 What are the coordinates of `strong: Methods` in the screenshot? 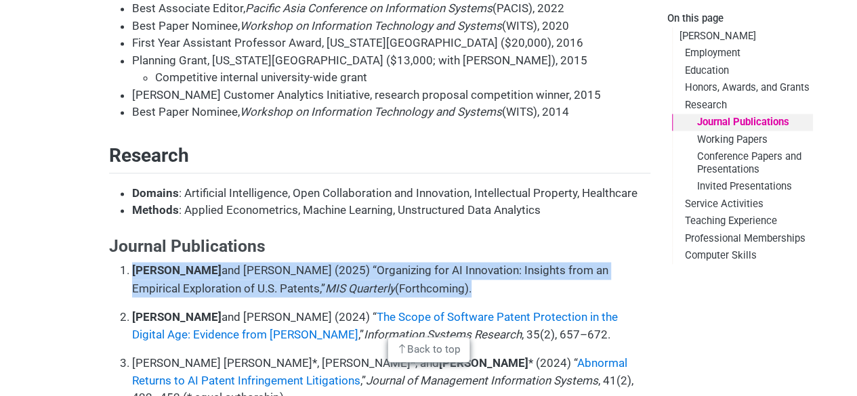 It's located at (155, 210).